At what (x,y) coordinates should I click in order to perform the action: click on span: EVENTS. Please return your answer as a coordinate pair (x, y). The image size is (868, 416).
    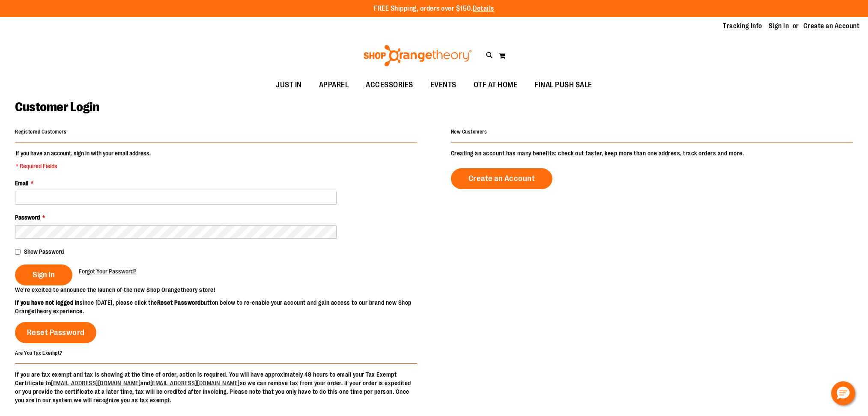
    Looking at the image, I should click on (443, 85).